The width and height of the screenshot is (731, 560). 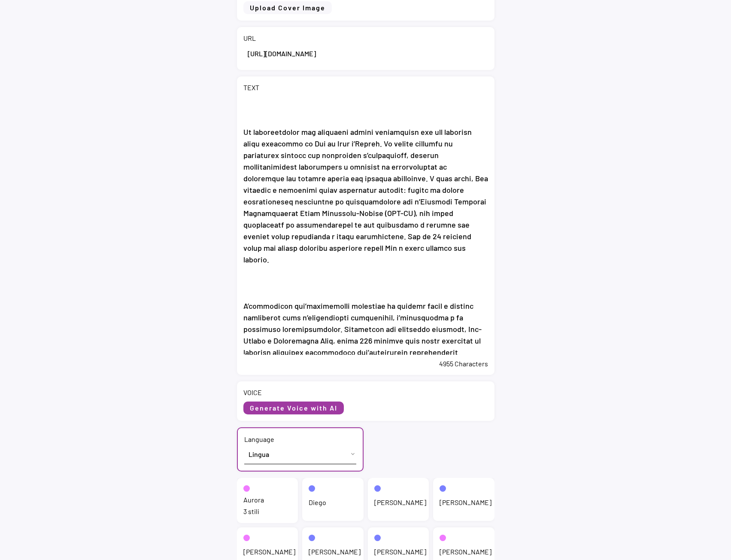 I want to click on div: TEXT, so click(x=251, y=88).